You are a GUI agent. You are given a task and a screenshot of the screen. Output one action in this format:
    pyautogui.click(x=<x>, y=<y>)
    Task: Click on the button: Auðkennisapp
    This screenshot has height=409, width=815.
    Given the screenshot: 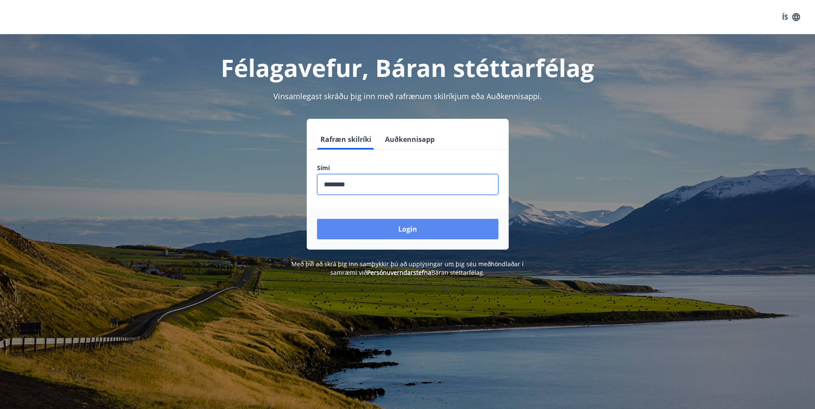 What is the action you would take?
    pyautogui.click(x=410, y=139)
    